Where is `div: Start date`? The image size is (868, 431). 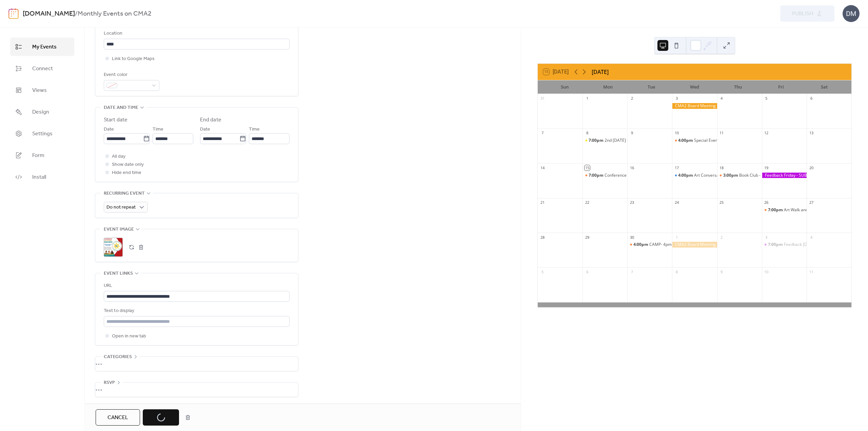 div: Start date is located at coordinates (116, 120).